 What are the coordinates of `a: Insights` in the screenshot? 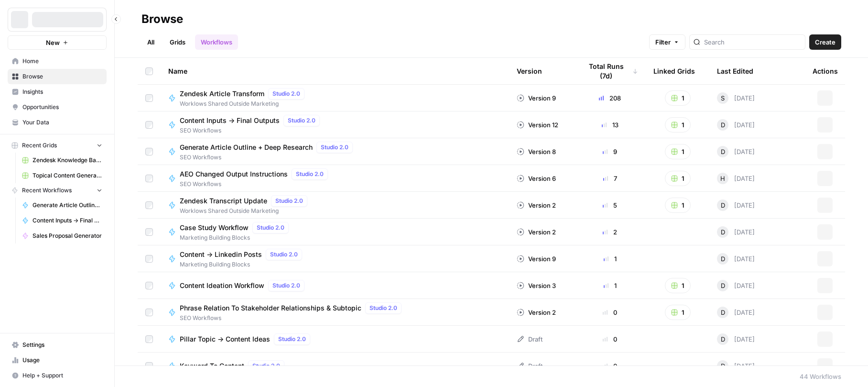 It's located at (57, 92).